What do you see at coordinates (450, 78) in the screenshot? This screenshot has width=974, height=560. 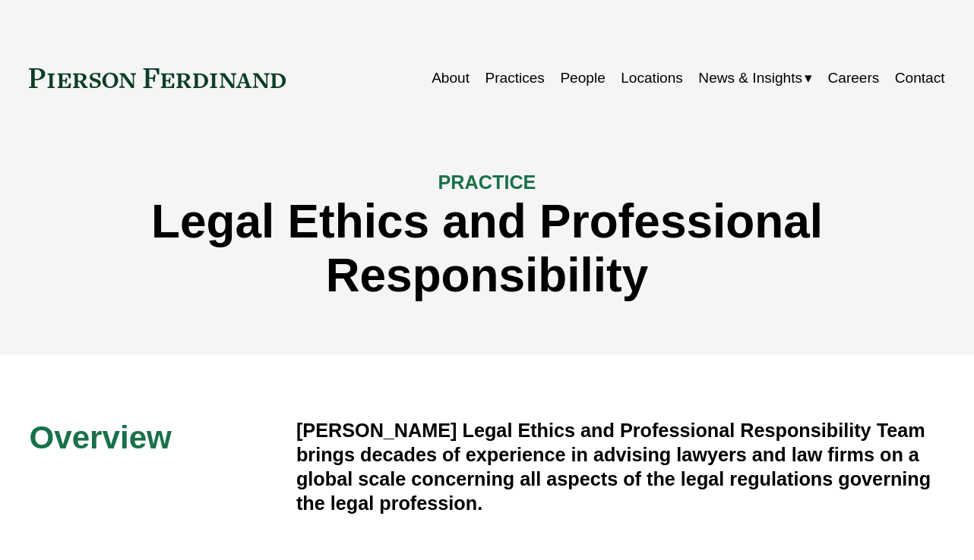 I see `a: About` at bounding box center [450, 78].